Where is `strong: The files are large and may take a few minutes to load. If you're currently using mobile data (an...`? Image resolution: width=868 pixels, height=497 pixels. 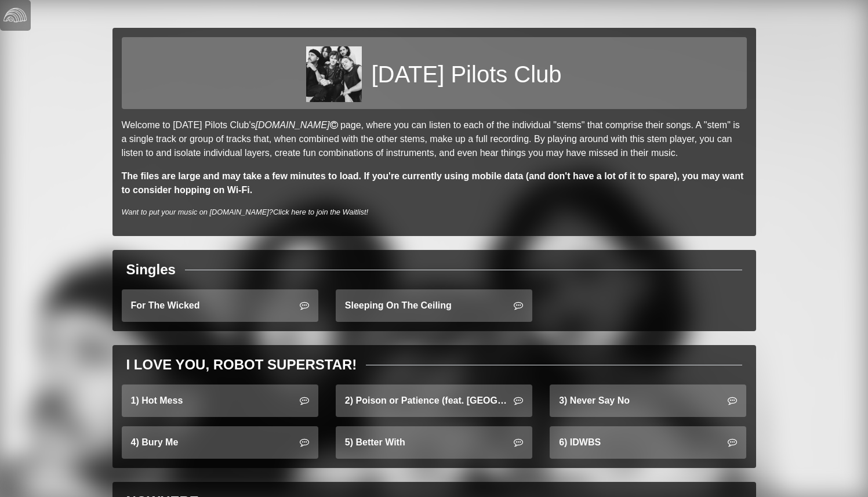
strong: The files are large and may take a few minutes to load. If you're currently using mobile data (an... is located at coordinates (433, 183).